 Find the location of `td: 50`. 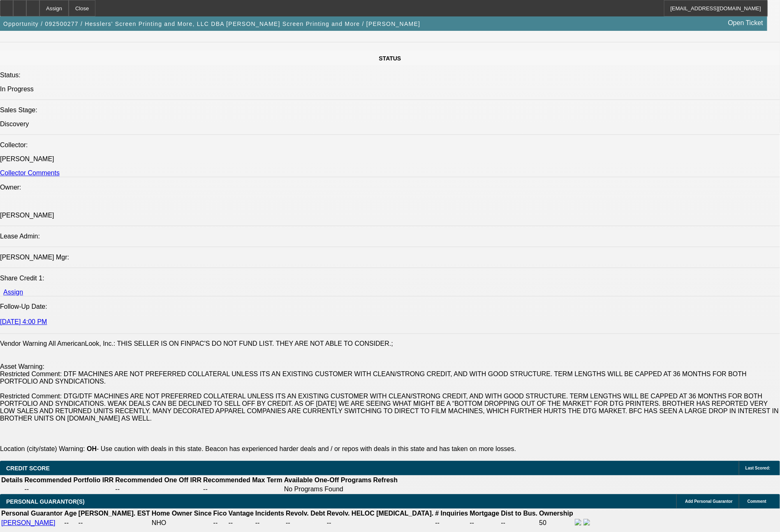

td: 50 is located at coordinates (556, 523).